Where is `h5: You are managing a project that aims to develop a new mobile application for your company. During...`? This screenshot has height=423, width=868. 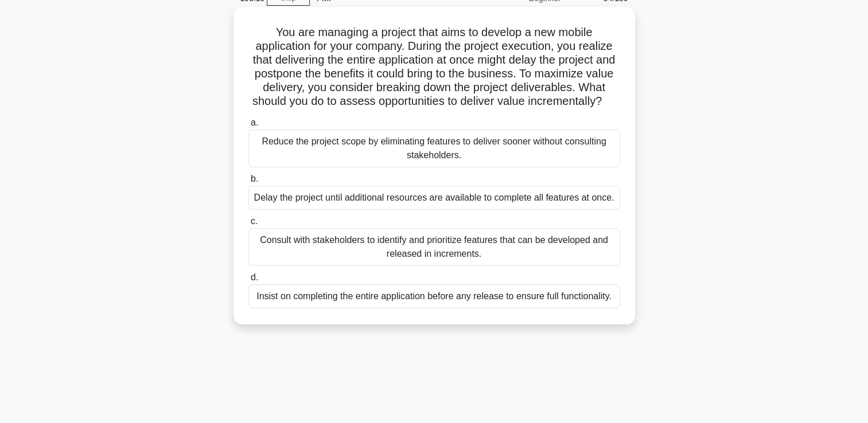
h5: You are managing a project that aims to develop a new mobile application for your company. During... is located at coordinates (434, 67).